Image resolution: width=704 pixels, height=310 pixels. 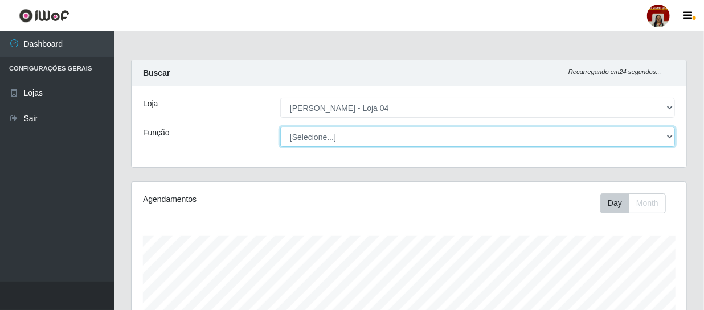 What do you see at coordinates (633, 203) in the screenshot?
I see `div: First group` at bounding box center [633, 203].